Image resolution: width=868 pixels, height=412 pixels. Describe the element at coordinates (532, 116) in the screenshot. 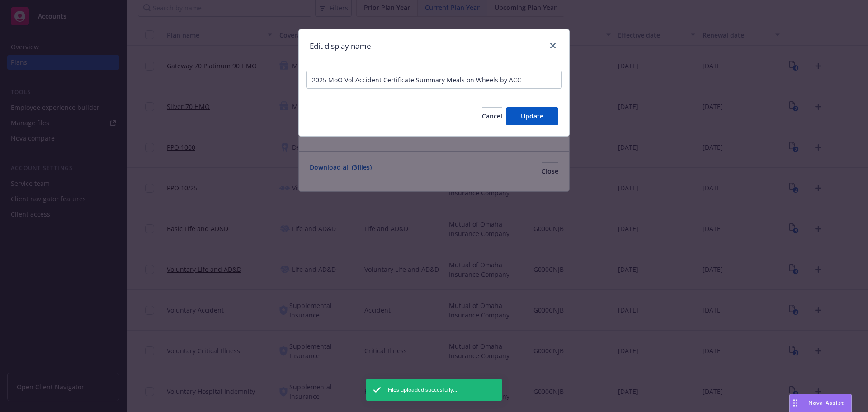

I see `span: Update` at that location.